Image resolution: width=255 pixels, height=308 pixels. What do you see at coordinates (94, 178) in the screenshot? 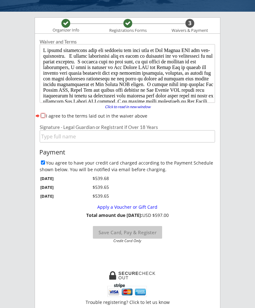
I see `div: $539.68` at bounding box center [94, 178].